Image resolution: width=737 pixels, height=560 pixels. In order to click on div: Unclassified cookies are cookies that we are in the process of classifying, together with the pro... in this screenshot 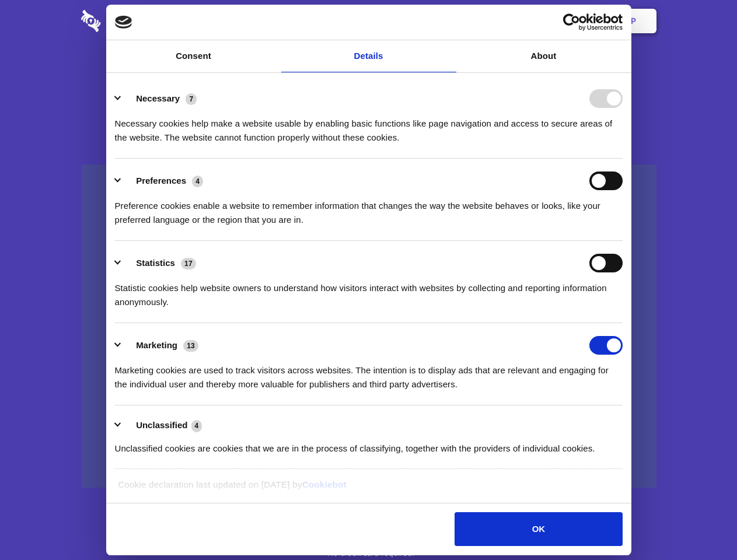, I will do `click(369, 444)`.